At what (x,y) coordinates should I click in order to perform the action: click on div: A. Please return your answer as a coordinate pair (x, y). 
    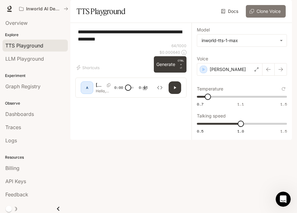
    Looking at the image, I should click on (87, 88).